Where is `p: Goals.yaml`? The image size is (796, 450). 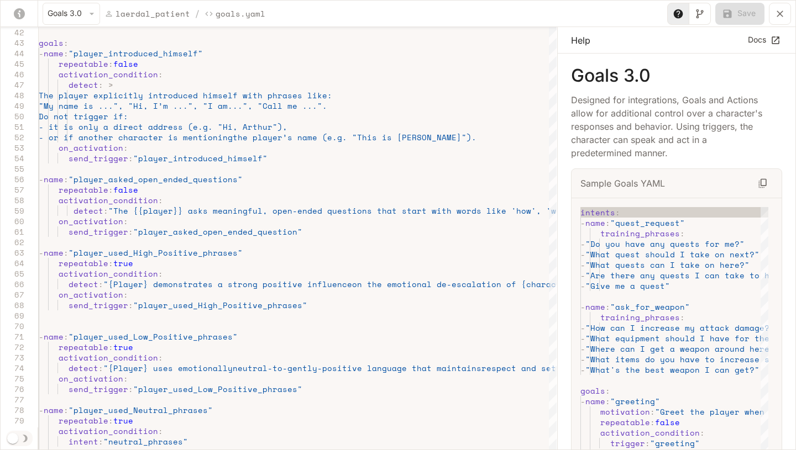 p: Goals.yaml is located at coordinates (240, 13).